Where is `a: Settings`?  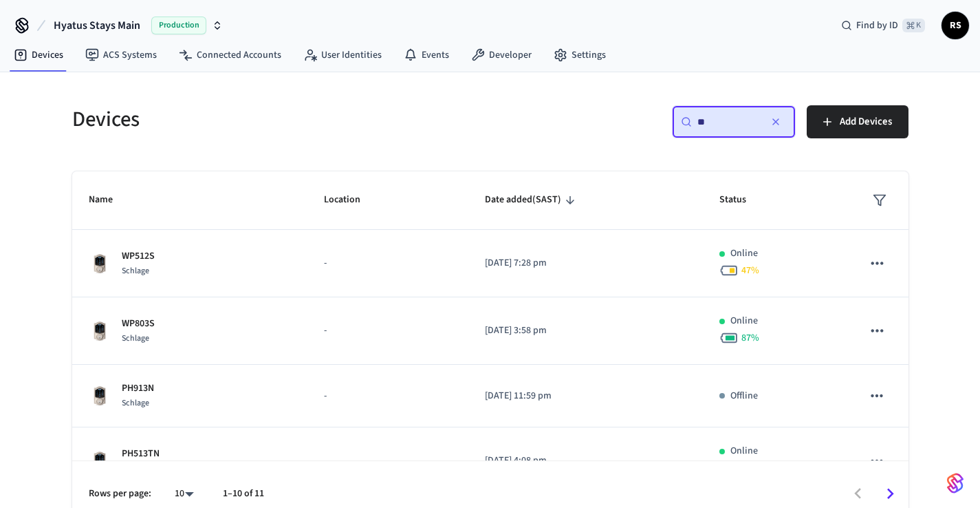 a: Settings is located at coordinates (580, 55).